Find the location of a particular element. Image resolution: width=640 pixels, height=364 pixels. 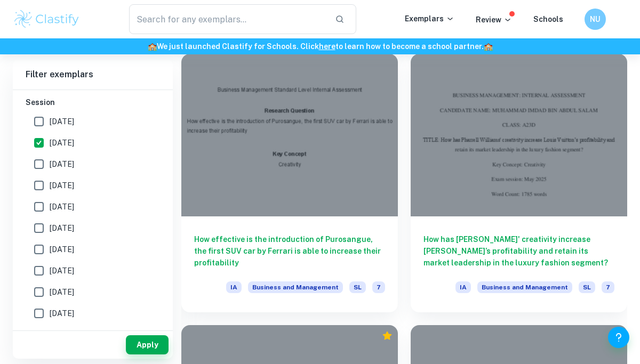

button: Help and Feedback is located at coordinates (618, 337).